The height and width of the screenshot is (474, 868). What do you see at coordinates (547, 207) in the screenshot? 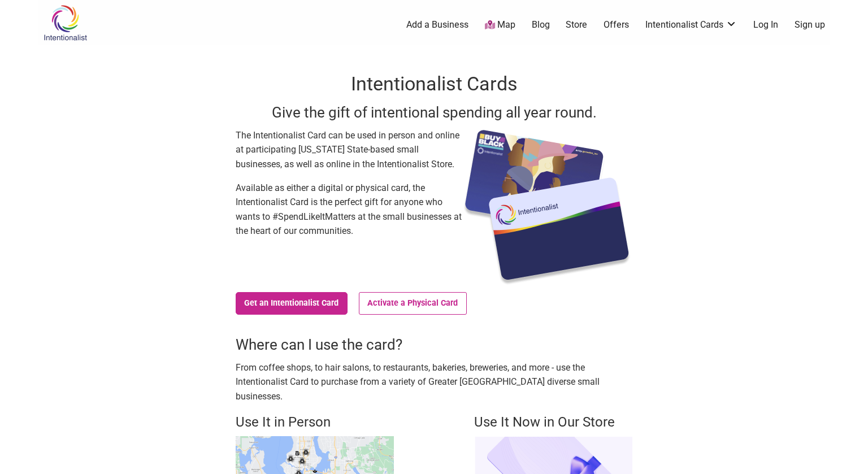
I see `img: Intentionalist Card` at bounding box center [547, 207].